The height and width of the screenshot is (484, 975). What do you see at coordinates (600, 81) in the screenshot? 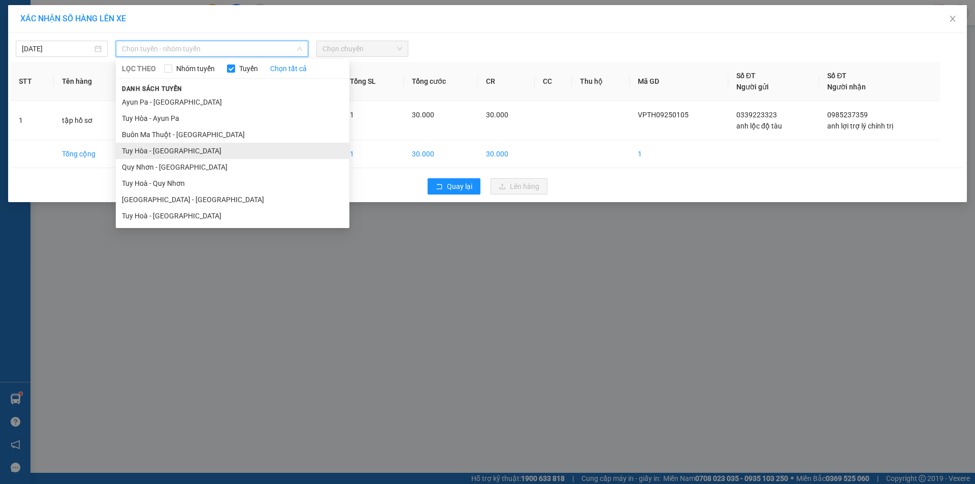
I see `th: Thu hộ` at bounding box center [600, 81].